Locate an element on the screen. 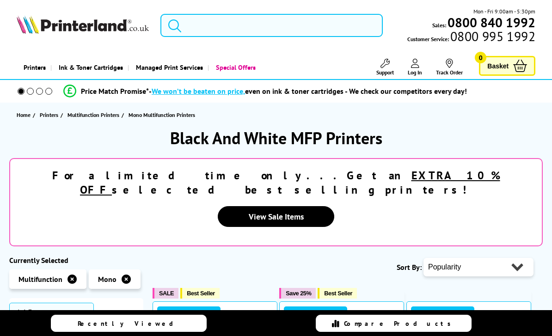  span: Ink & Toner Cartridges is located at coordinates (91, 67).